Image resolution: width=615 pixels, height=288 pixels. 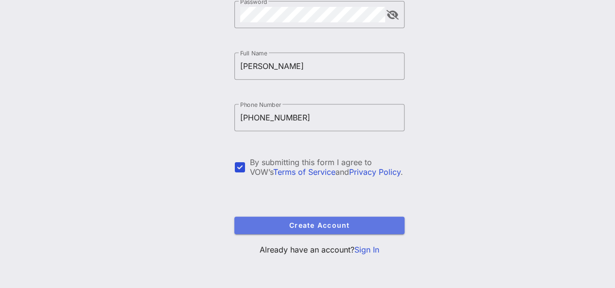 What do you see at coordinates (392, 15) in the screenshot?
I see `button: append icon` at bounding box center [392, 15].